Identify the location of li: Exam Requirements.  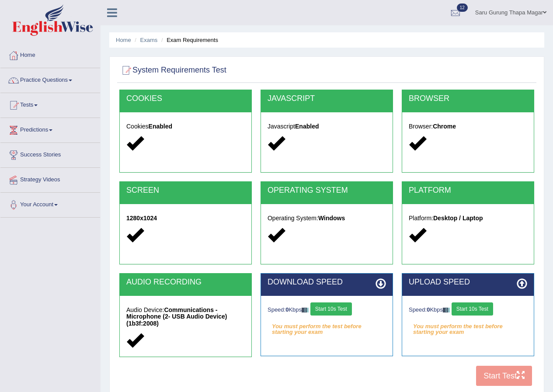
(188, 40).